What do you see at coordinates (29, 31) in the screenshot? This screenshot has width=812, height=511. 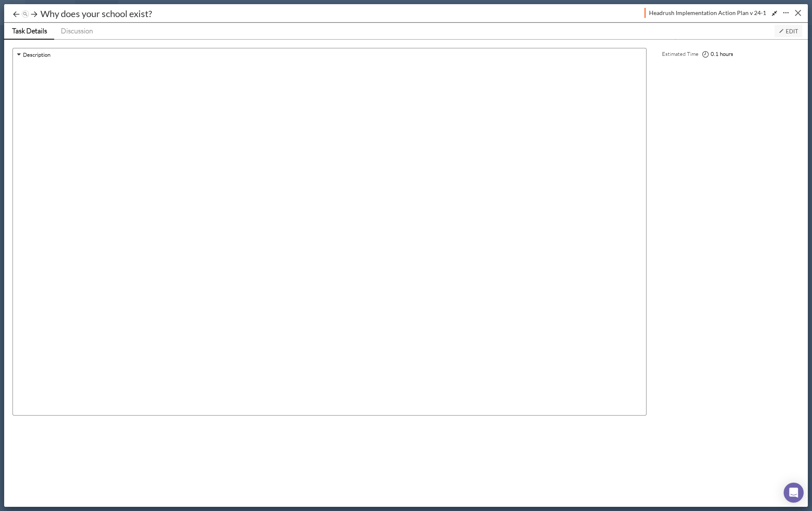 I see `a: Task Details` at bounding box center [29, 31].